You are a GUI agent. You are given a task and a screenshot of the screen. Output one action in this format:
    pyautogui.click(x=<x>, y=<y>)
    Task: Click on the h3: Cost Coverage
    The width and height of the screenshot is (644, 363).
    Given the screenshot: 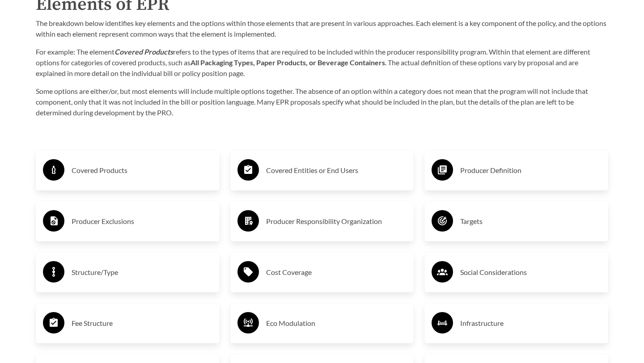 What is the action you would take?
    pyautogui.click(x=336, y=272)
    